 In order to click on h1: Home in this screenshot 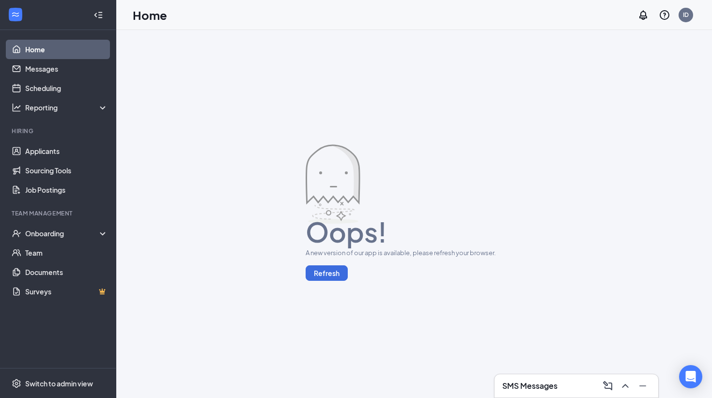, I will do `click(150, 15)`.